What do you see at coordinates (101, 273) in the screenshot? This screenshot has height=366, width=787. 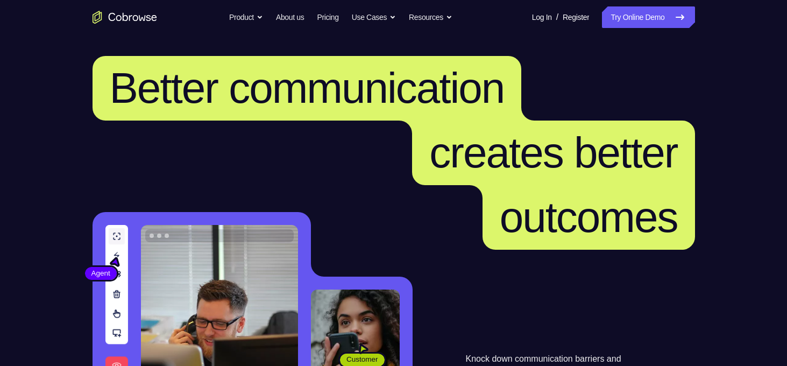 I see `span: Agent` at bounding box center [101, 273].